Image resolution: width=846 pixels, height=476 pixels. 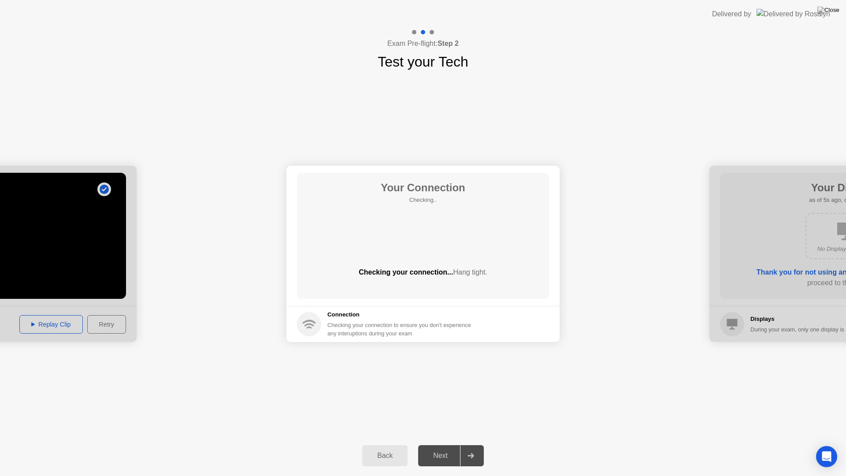 I want to click on h1: Test your Tech, so click(x=423, y=62).